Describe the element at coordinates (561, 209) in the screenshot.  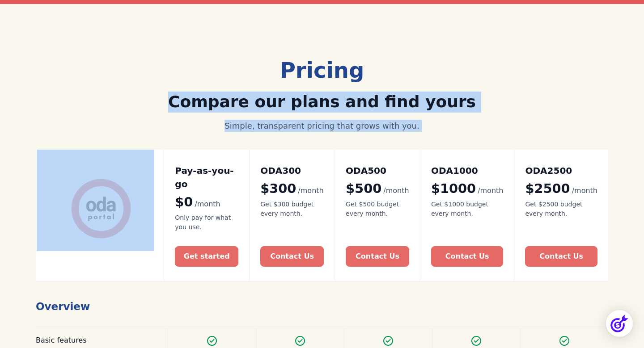
I see `div: Get $2500 budget every month.` at that location.